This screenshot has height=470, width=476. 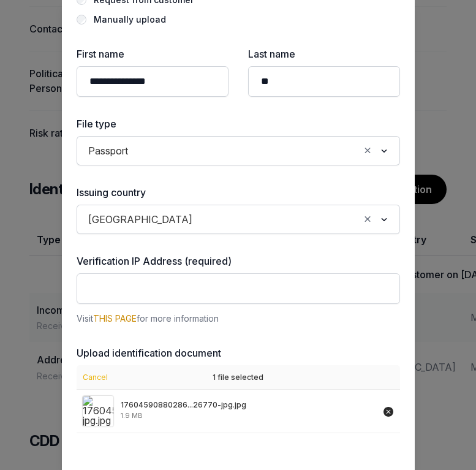 What do you see at coordinates (81, 20) in the screenshot?
I see `input: Manually upload` at bounding box center [81, 20].